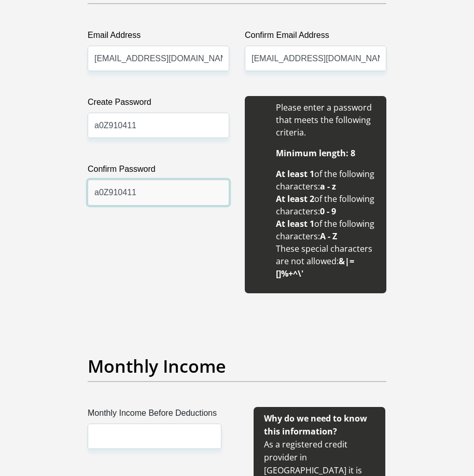  Describe the element at coordinates (237, 366) in the screenshot. I see `h2: Monthly Income` at that location.